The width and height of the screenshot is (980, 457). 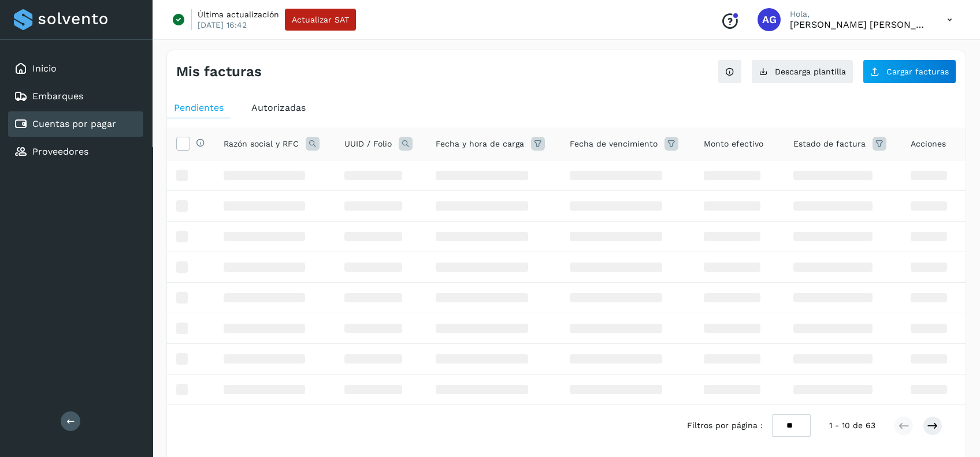 What do you see at coordinates (810, 72) in the screenshot?
I see `span: Descarga plantilla` at bounding box center [810, 72].